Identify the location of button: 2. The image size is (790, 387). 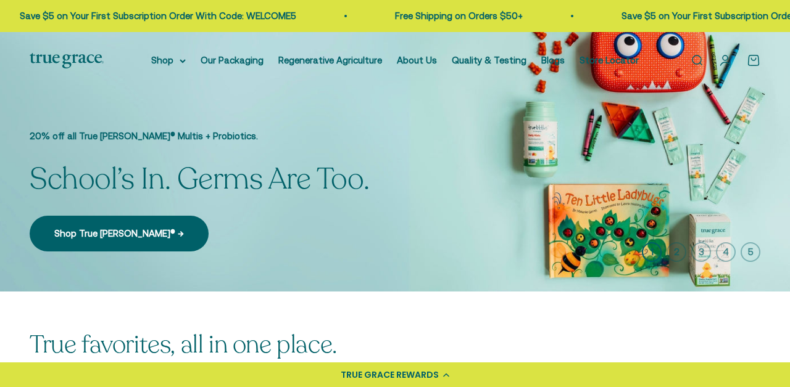
(676, 252).